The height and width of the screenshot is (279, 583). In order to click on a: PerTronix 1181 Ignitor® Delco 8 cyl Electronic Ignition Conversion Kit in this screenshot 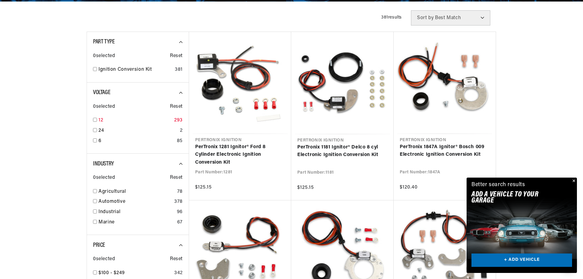, I will do `click(342, 151)`.